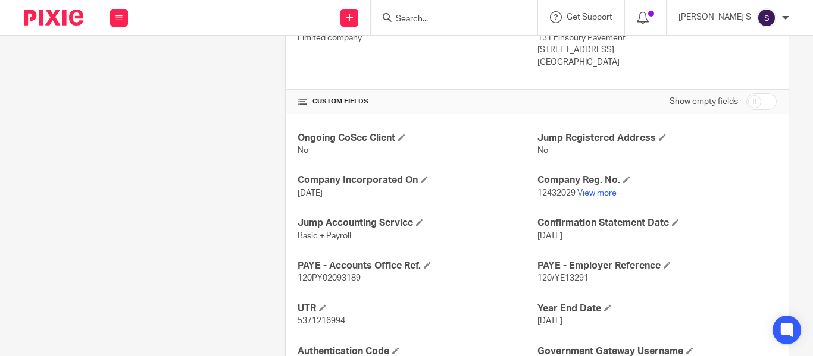 This screenshot has height=356, width=813. I want to click on span: 120PY02093189, so click(329, 278).